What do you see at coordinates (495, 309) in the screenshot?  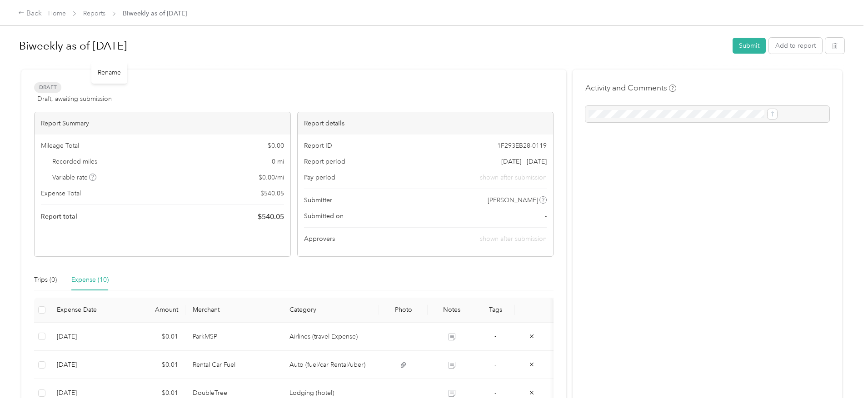 I see `th: Tags` at bounding box center [495, 309].